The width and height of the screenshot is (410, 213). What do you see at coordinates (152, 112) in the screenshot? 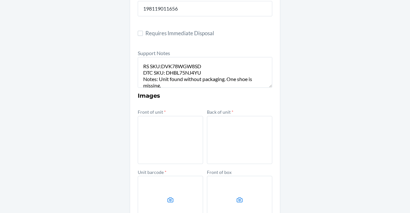
I see `label: Front of unit` at bounding box center [152, 112].